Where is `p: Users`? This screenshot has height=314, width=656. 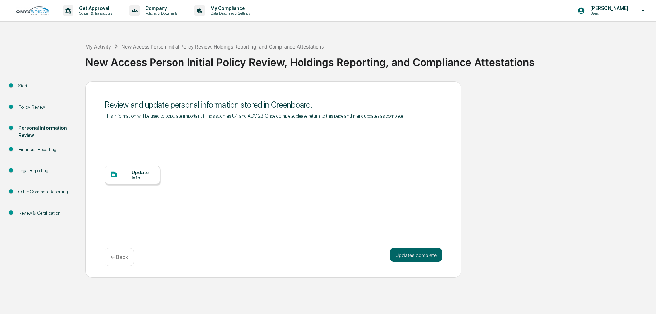
p: Users is located at coordinates (609, 13).